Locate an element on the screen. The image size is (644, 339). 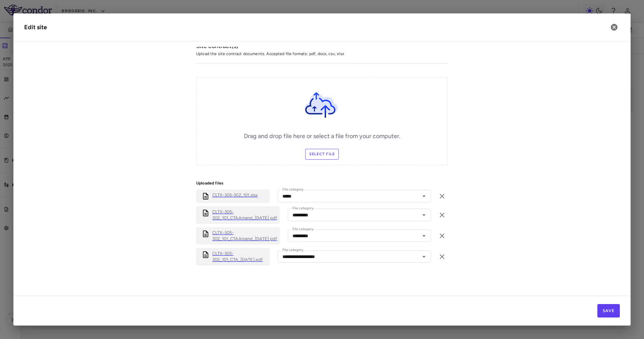
p: CLTX-305-302_101_CTAAmend_08AUG2023.pdf is located at coordinates (245, 215).